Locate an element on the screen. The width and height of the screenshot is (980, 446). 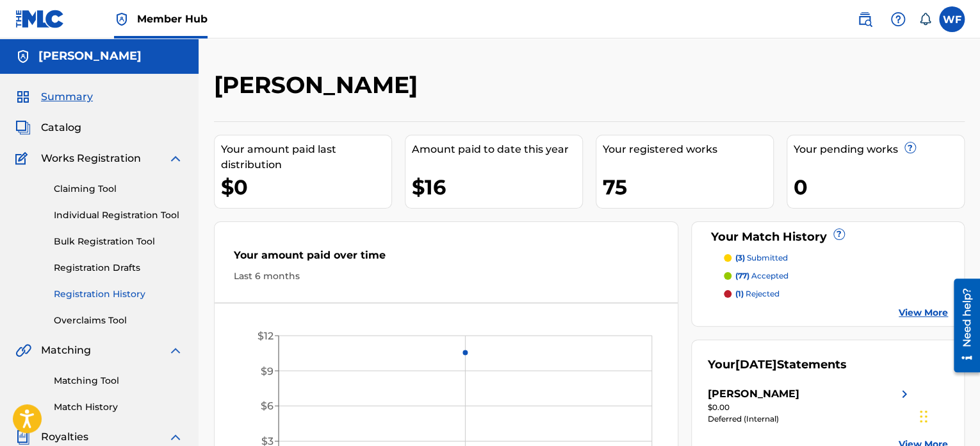
div: Open Resource Center is located at coordinates (22, 52).